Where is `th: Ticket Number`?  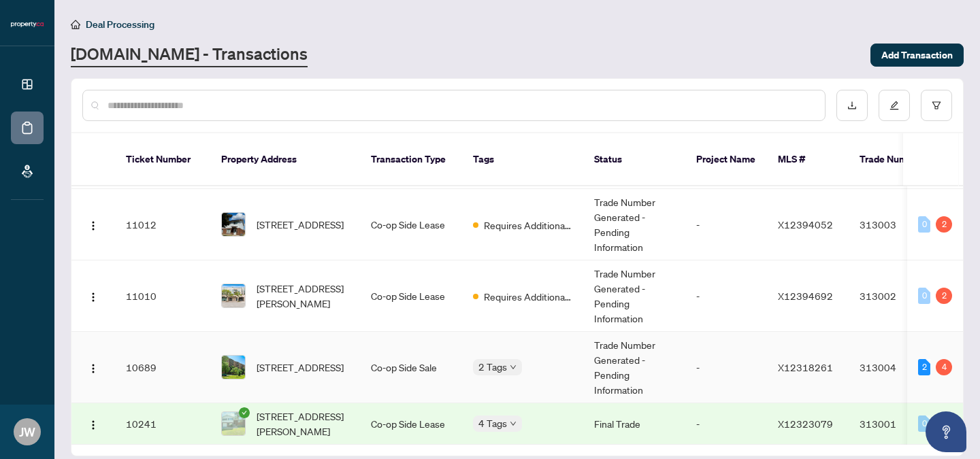
th: Ticket Number is located at coordinates (162, 160).